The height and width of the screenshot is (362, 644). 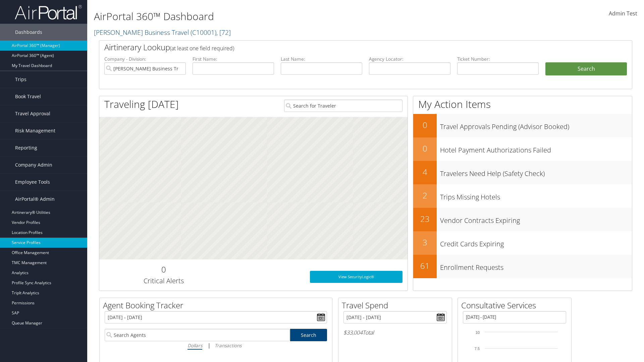 I want to click on span: Admin Test, so click(x=623, y=14).